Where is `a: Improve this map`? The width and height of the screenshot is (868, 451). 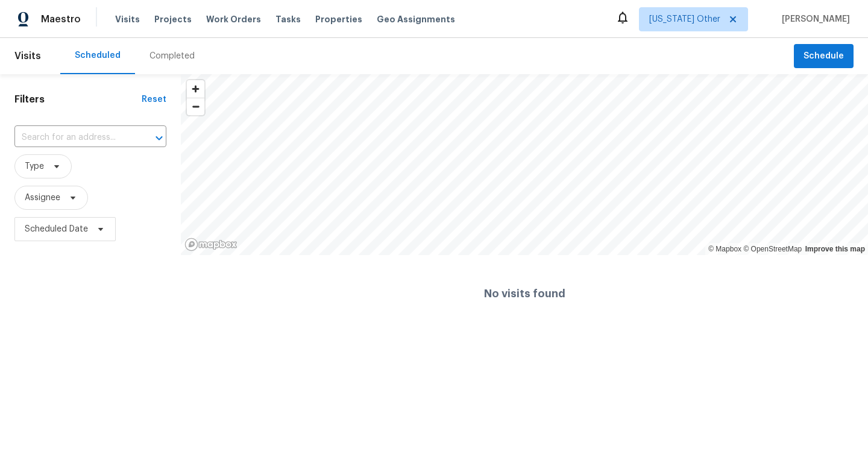
a: Improve this map is located at coordinates (835, 249).